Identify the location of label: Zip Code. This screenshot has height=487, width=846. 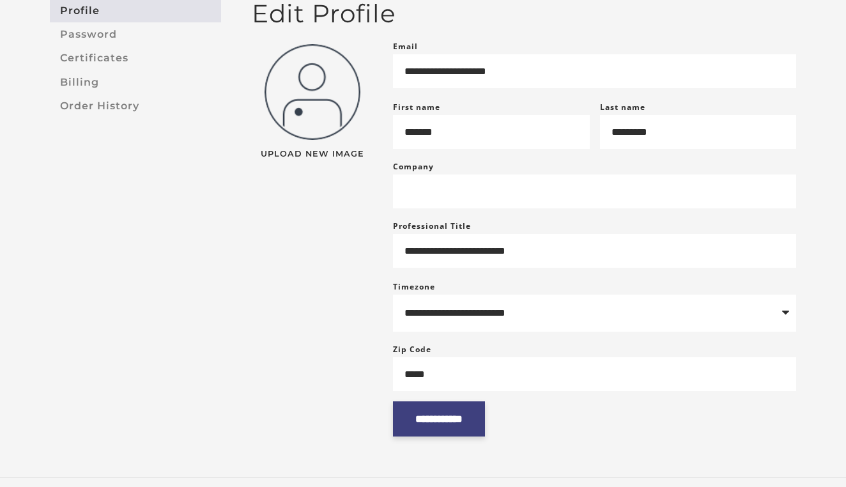
(412, 349).